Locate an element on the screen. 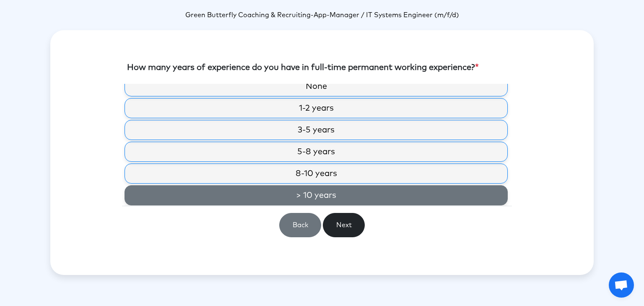 The width and height of the screenshot is (644, 306). label: None is located at coordinates (316, 87).